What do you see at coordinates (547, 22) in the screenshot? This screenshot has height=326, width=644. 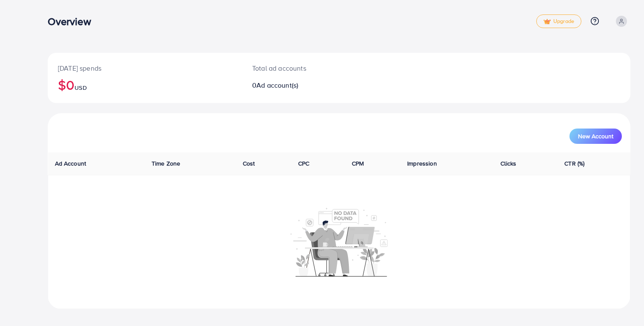 I see `img: tick` at bounding box center [547, 22].